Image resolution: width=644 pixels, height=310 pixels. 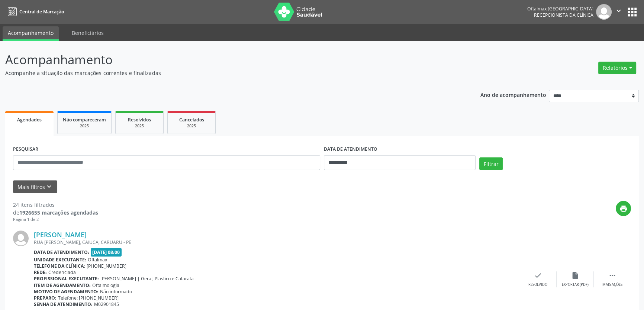 I want to click on a: Central de Marcação, so click(x=34, y=11).